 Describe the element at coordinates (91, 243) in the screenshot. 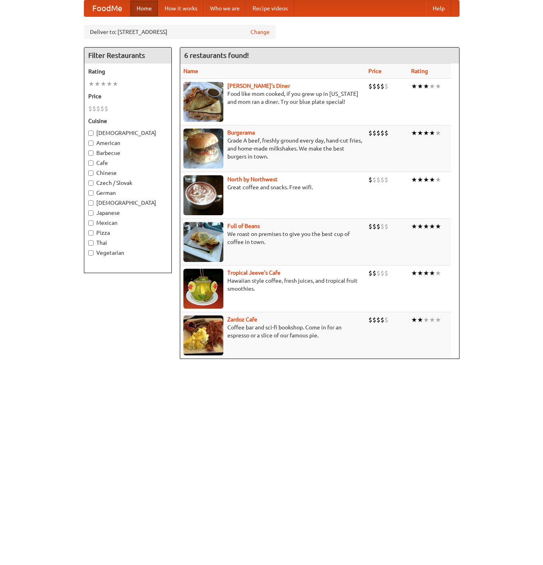

I see `input: Thai` at that location.